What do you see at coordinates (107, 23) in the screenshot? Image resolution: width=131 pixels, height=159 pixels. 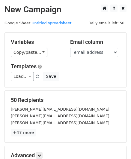 I see `a: Daily emails left: 50` at bounding box center [107, 23].